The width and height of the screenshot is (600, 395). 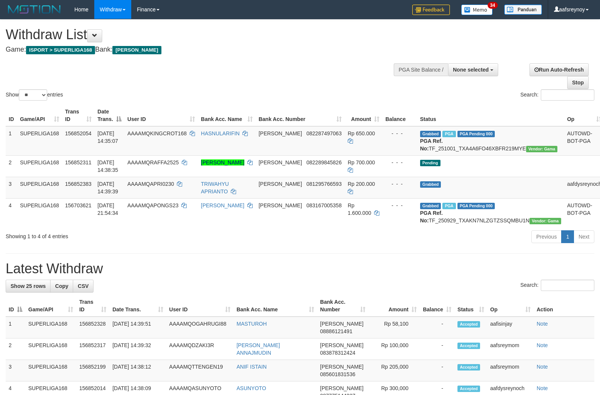 I want to click on td: 2, so click(x=11, y=166).